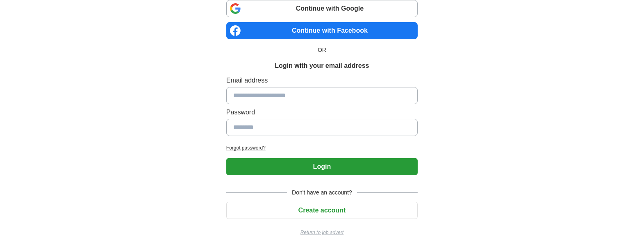  What do you see at coordinates (322, 193) in the screenshot?
I see `span: Don't have an account?` at bounding box center [322, 193].